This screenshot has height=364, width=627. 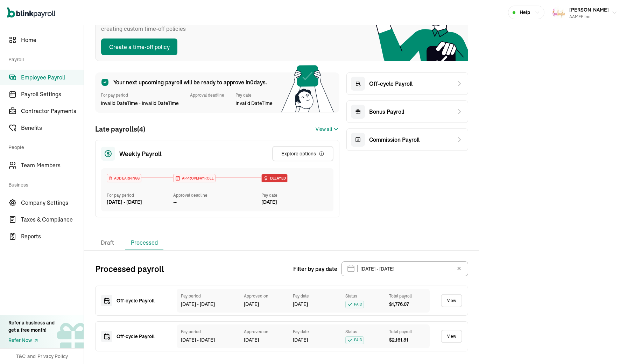 What do you see at coordinates (405, 269) in the screenshot?
I see `input: mm/dd/yyyy to mm/dd/yyyy` at bounding box center [405, 269].